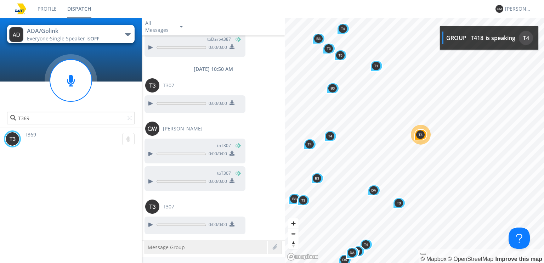 This screenshot has width=544, height=263. Describe the element at coordinates (71, 34) in the screenshot. I see `button: ADA/GolinkEveryone·Single Speaker isOFF` at that location.